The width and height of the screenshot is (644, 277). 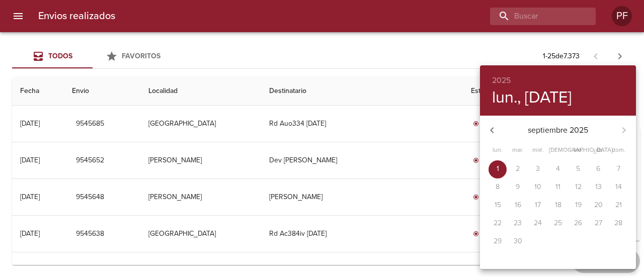 What do you see at coordinates (538, 150) in the screenshot?
I see `span: mié.` at bounding box center [538, 150].